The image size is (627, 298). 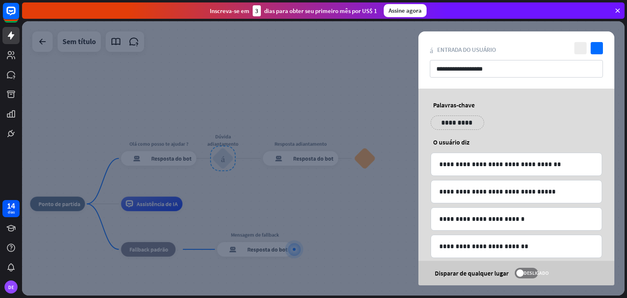 I want to click on font: Assine agora, so click(x=405, y=10).